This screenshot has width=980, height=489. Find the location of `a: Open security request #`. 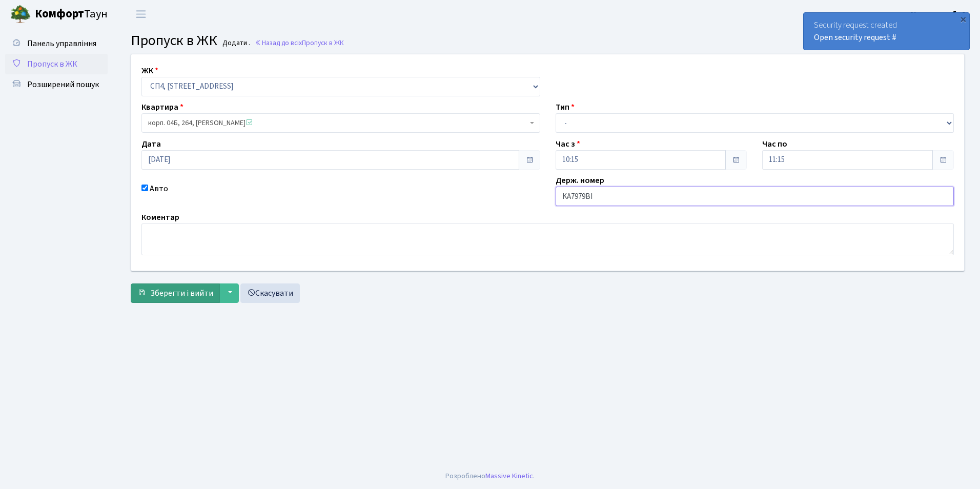

a: Open security request # is located at coordinates (855, 37).